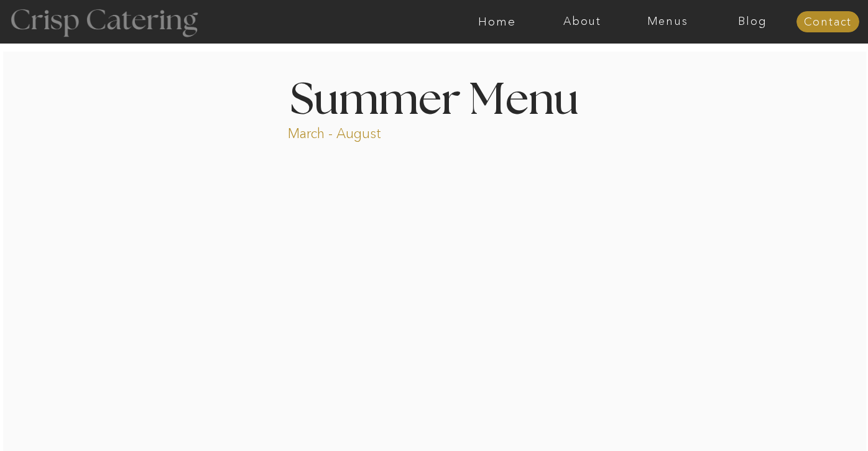 This screenshot has height=451, width=868. I want to click on a: Menus, so click(667, 22).